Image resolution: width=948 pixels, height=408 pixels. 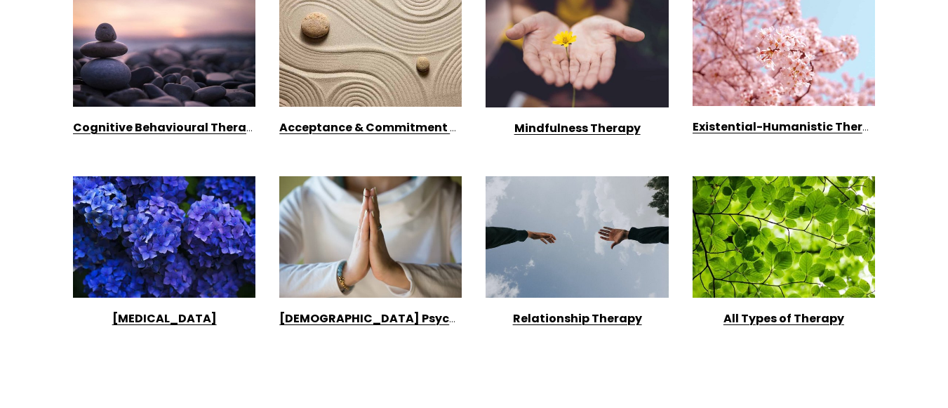 What do you see at coordinates (789, 126) in the screenshot?
I see `strong: Existential-Humanistic Therapy` at bounding box center [789, 126].